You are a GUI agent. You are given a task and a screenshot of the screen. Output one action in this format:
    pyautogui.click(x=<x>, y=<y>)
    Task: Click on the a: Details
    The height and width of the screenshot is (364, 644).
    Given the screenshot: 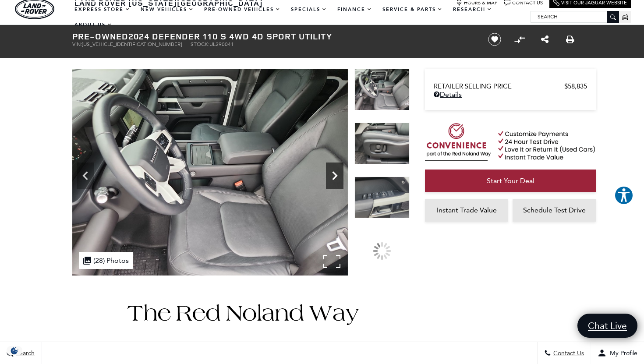 What is the action you would take?
    pyautogui.click(x=510, y=94)
    